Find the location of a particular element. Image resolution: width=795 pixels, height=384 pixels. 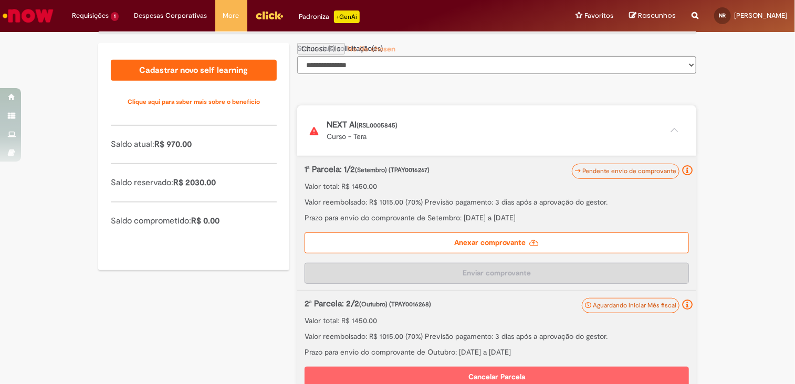

input: Anexar comprovante is located at coordinates (369, 49).